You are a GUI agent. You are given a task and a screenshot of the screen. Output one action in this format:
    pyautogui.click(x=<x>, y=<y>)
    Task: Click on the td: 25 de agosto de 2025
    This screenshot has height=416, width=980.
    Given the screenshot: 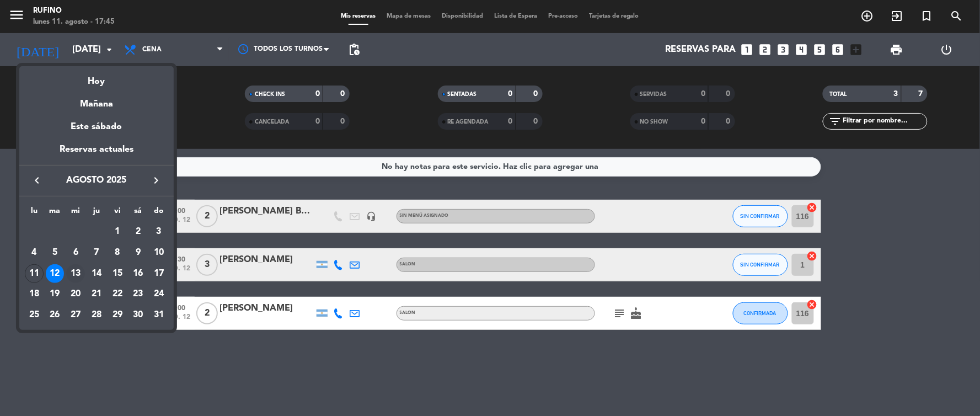 What is the action you would take?
    pyautogui.click(x=34, y=315)
    